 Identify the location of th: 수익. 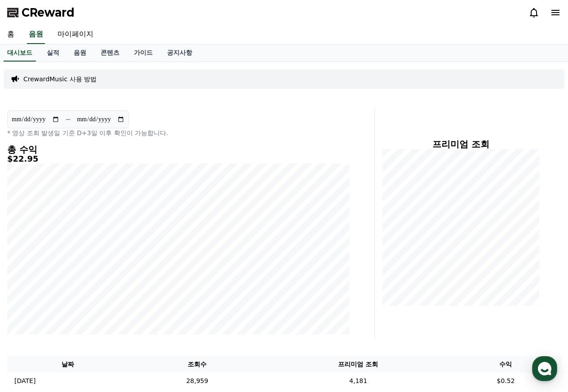
(506, 364).